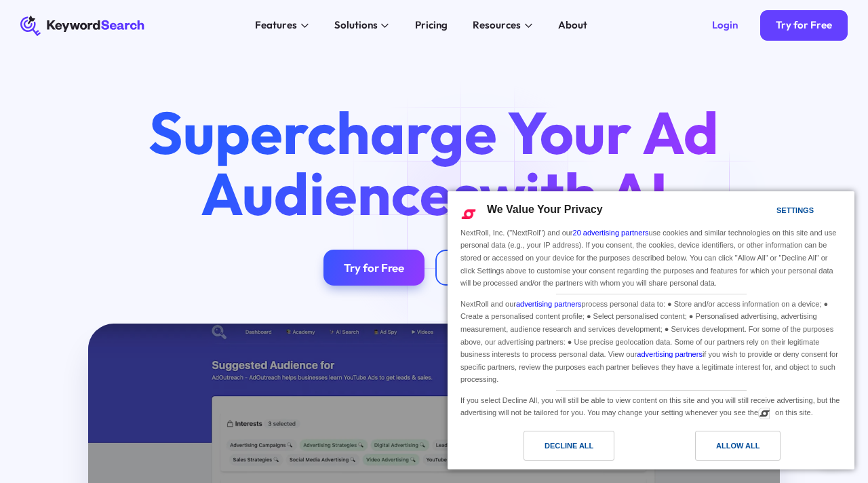 The height and width of the screenshot is (483, 868). What do you see at coordinates (769, 212) in the screenshot?
I see `a: Settings` at bounding box center [769, 212].